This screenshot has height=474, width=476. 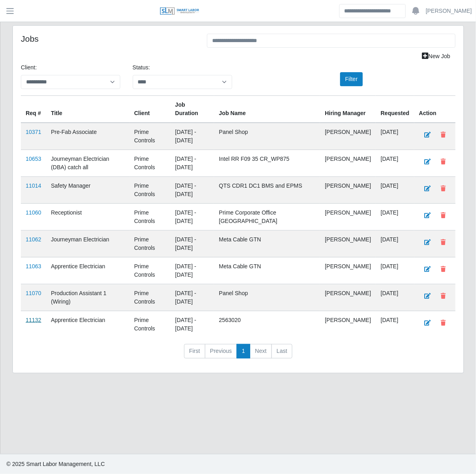 I want to click on th: Job Name, so click(x=267, y=109).